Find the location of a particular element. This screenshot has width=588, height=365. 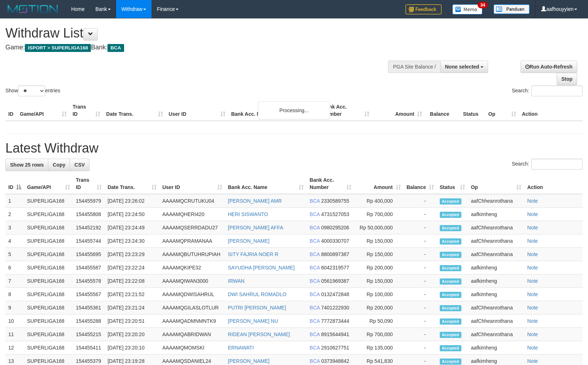

td: 154455215 is located at coordinates (89, 334).